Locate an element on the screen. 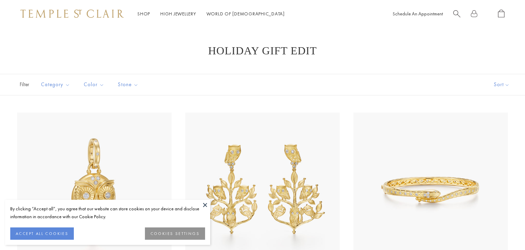 The width and height of the screenshot is (525, 250). a: Schedule An Appointment is located at coordinates (418, 14).